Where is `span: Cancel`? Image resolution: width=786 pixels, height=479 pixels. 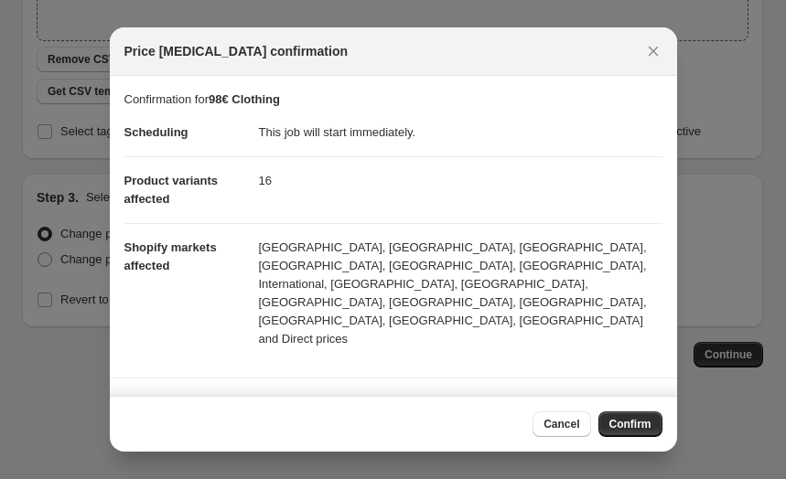 span: Cancel is located at coordinates (561, 424).